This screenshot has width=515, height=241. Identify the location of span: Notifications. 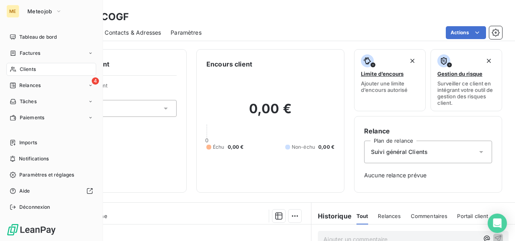
(34, 159).